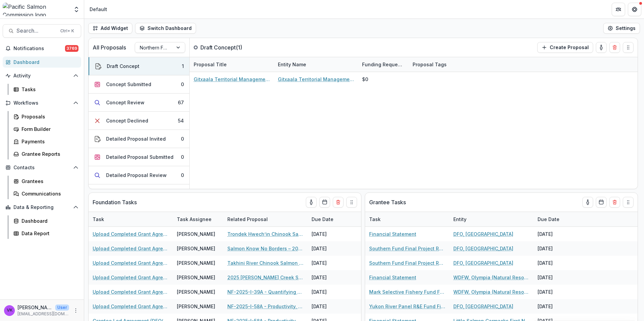 This screenshot has width=644, height=321. What do you see at coordinates (139, 103) in the screenshot?
I see `button: Concept Review67` at bounding box center [139, 103].